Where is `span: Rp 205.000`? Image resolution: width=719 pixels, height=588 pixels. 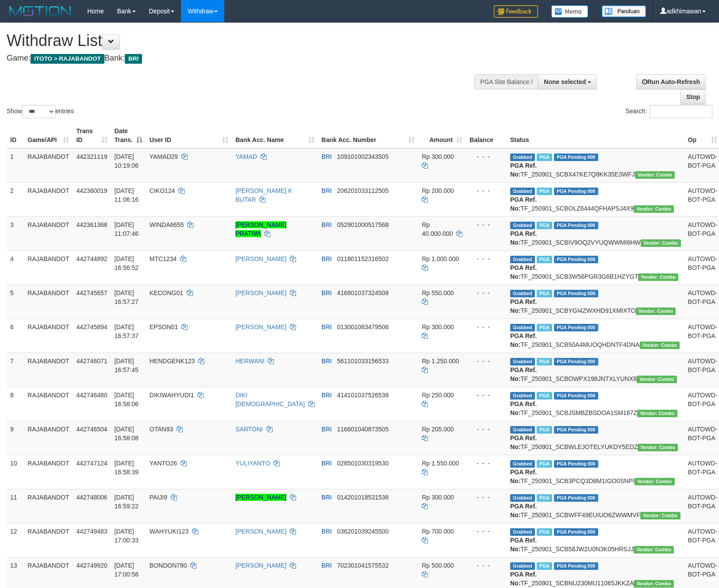 span: Rp 205.000 is located at coordinates (438, 429).